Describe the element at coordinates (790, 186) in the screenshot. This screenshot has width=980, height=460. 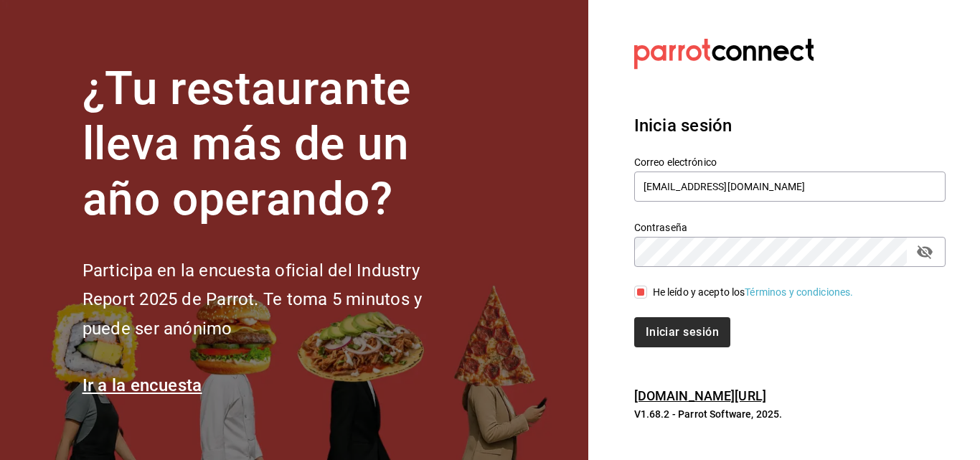
I see `input: Ingresa tu correo electrónico` at that location.